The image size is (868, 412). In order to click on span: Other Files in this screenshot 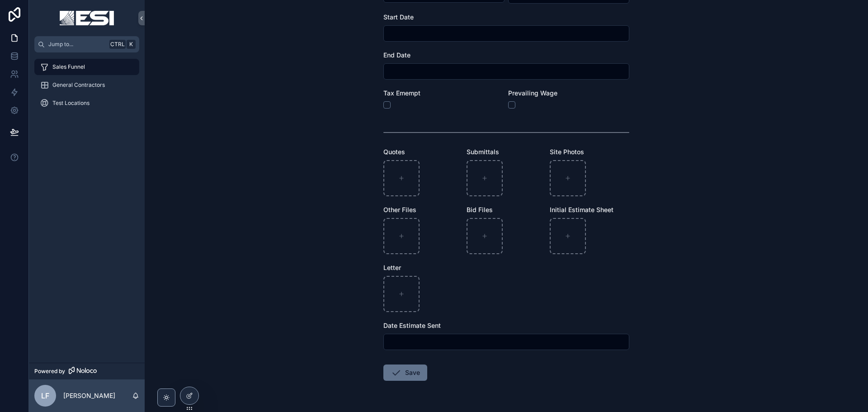, I will do `click(400, 209)`.